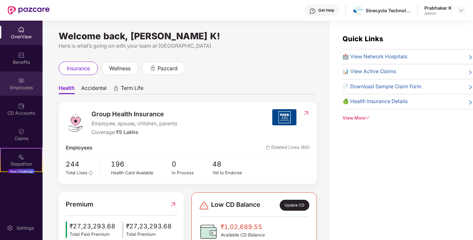  What do you see at coordinates (268, 148) in the screenshot?
I see `img: deleteIcon` at bounding box center [268, 148].